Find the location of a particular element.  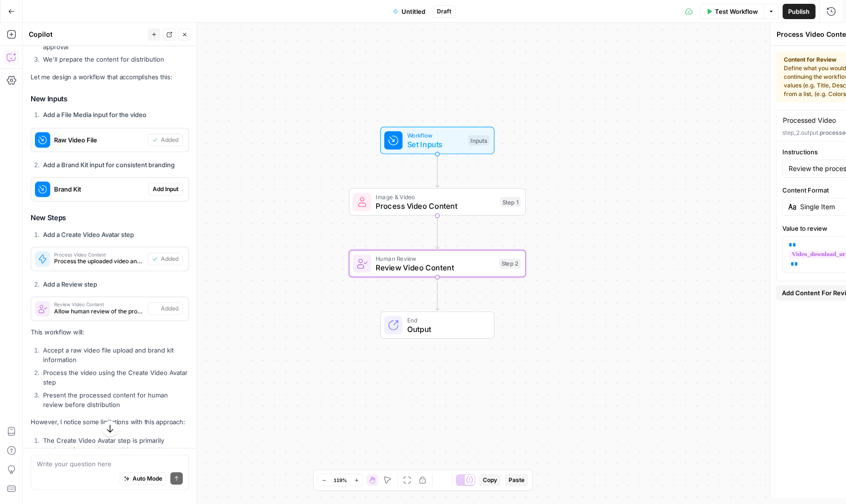

span: Human Review is located at coordinates (435, 258).